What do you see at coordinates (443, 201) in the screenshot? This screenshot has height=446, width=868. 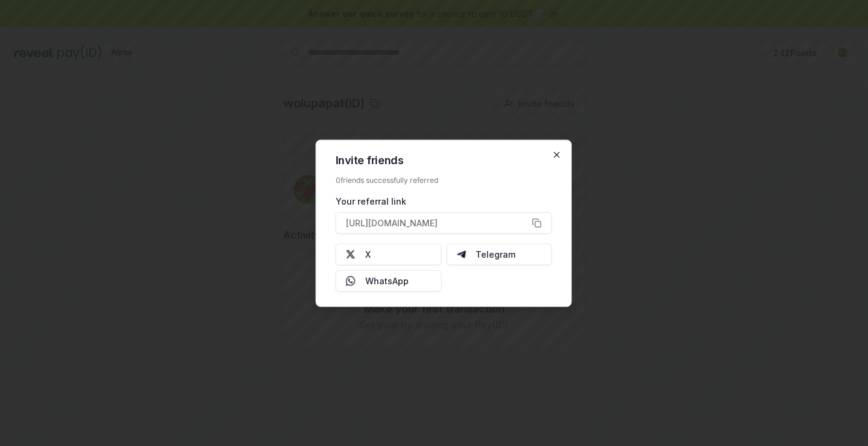 I see `div: Your referral link` at bounding box center [443, 201].